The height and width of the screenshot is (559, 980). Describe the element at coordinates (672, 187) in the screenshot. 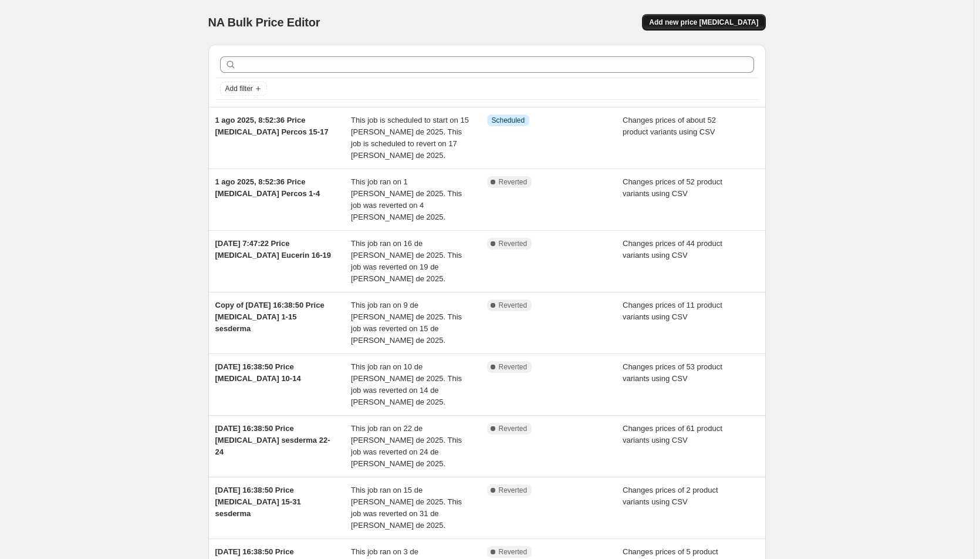

I see `span: Changes prices of 52 product variants using CSV` at that location.